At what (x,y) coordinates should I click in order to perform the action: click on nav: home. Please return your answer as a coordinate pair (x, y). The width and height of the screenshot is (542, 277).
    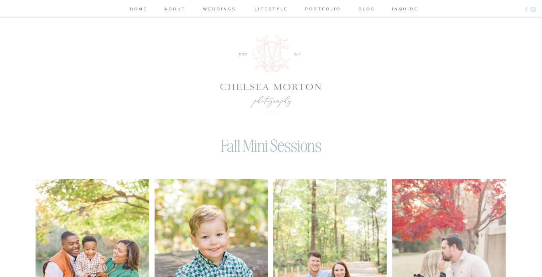
    Looking at the image, I should click on (139, 10).